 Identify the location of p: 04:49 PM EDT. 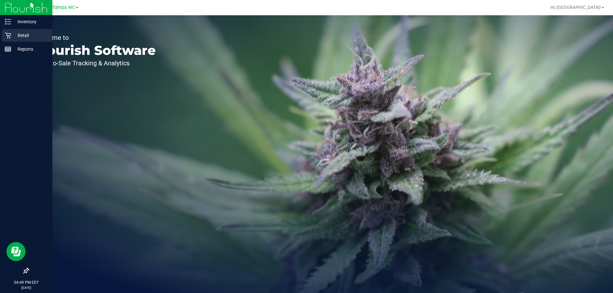
(26, 283).